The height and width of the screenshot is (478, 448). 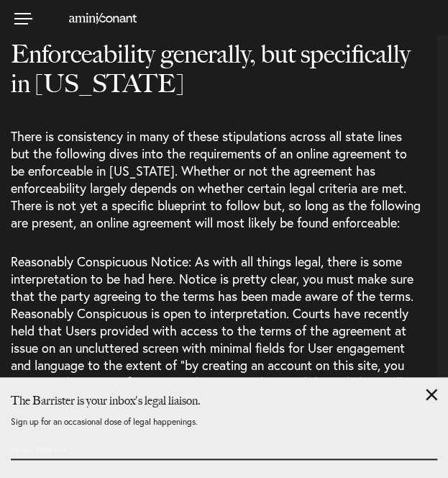 What do you see at coordinates (224, 427) in the screenshot?
I see `p: Sign up for an occasional dose of legal happenings.` at bounding box center [224, 427].